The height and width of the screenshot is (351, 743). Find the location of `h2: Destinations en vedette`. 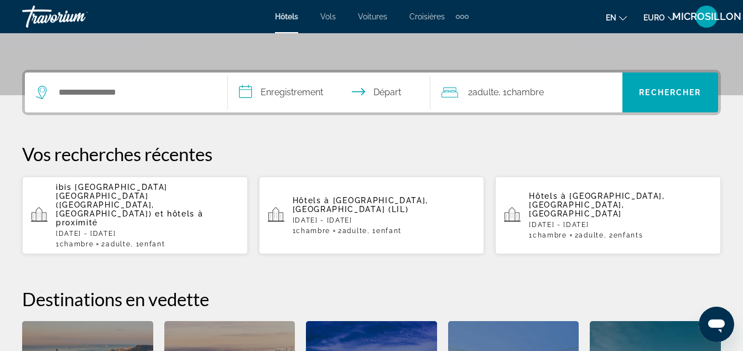

h2: Destinations en vedette is located at coordinates (371, 299).